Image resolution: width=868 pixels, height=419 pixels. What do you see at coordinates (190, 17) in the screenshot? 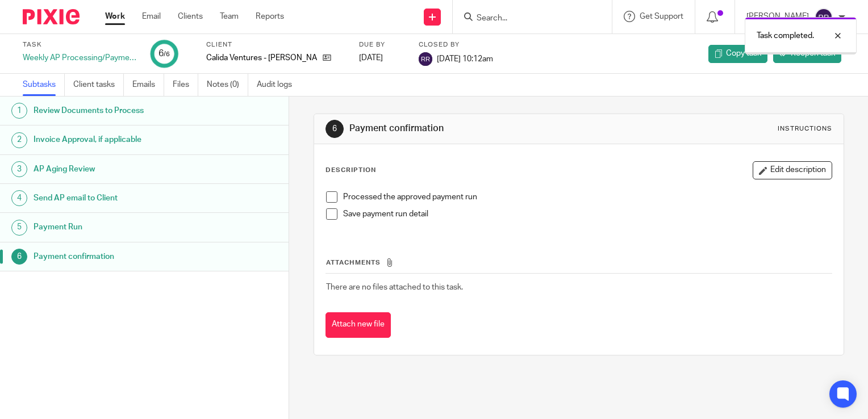
I see `a: Clients` at bounding box center [190, 17].